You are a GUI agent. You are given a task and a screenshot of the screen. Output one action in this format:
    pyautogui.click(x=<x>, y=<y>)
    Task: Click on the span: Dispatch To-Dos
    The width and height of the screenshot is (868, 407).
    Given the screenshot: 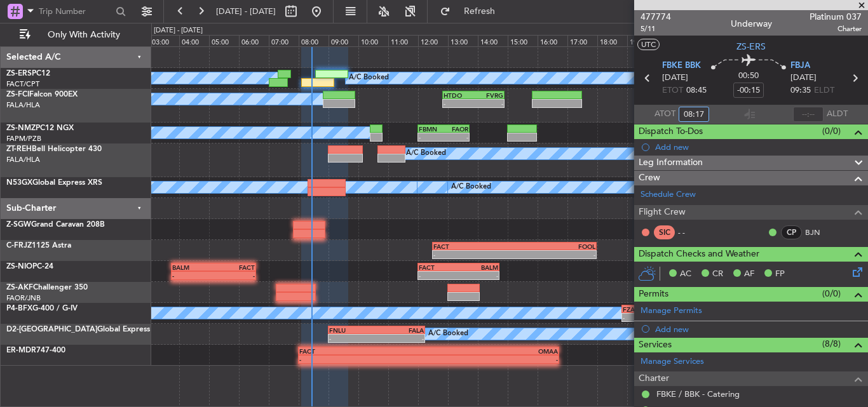 What is the action you would take?
    pyautogui.click(x=670, y=131)
    